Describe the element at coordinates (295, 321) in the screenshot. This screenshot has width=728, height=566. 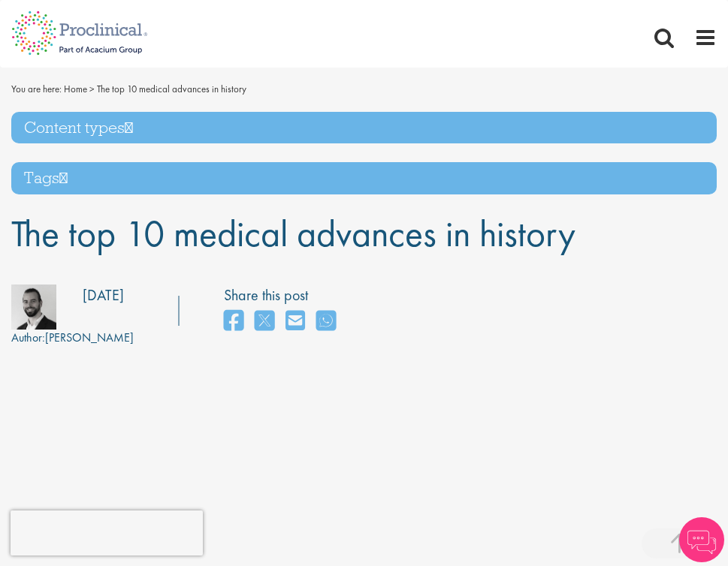
I see `a: share on email` at that location.